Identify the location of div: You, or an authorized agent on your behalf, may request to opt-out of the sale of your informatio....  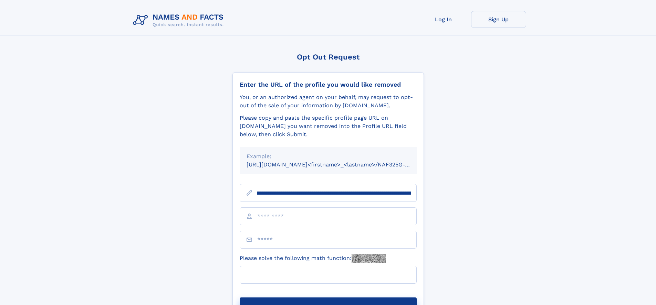
(328, 102).